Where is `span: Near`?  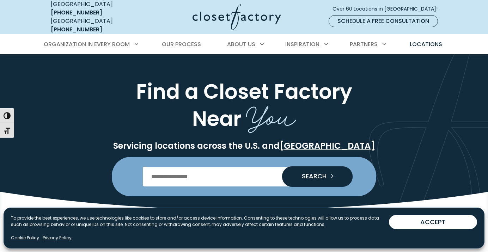
span: Near is located at coordinates (216, 119).